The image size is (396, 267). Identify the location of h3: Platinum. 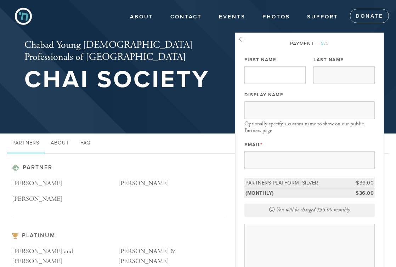
(118, 236).